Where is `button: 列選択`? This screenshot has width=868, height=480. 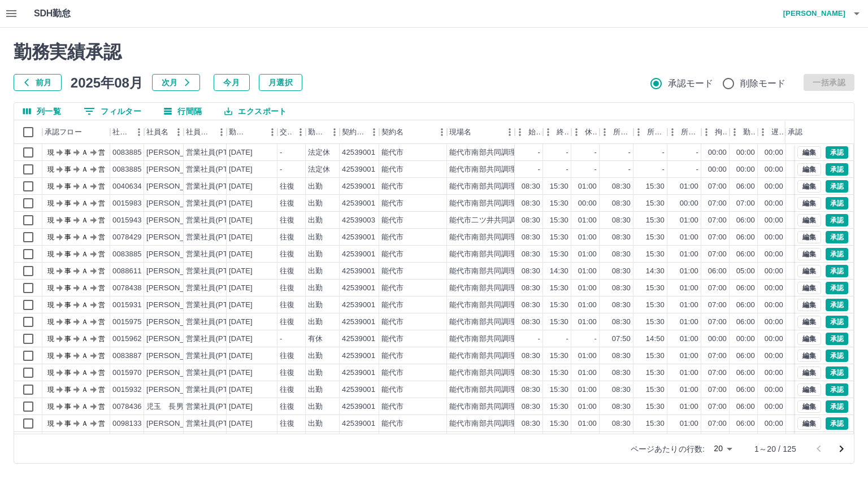 button: 列選択 is located at coordinates (42, 112).